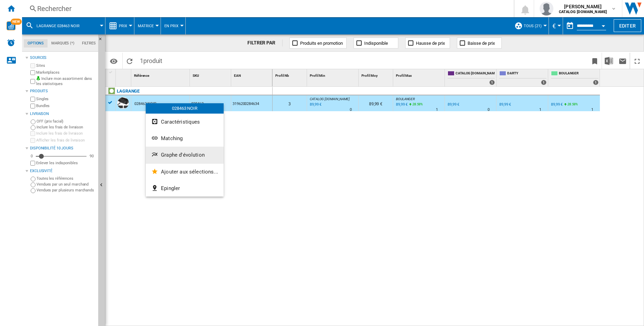 The height and width of the screenshot is (326, 644). Describe the element at coordinates (185, 122) in the screenshot. I see `button: Caractéristiques` at that location.